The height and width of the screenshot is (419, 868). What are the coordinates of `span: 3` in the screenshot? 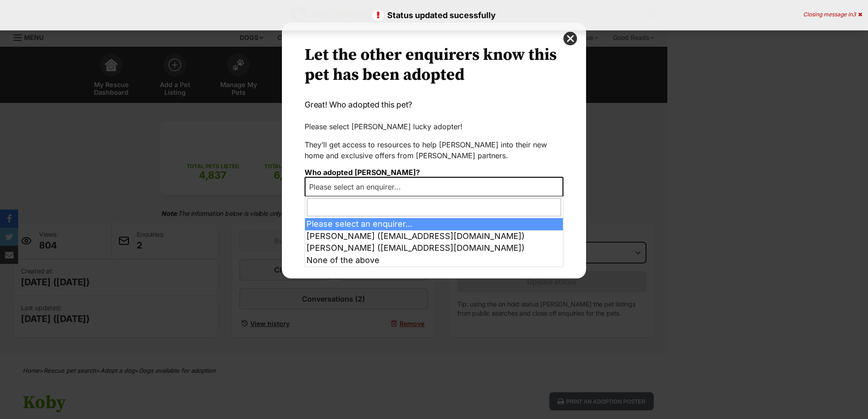 It's located at (854, 14).